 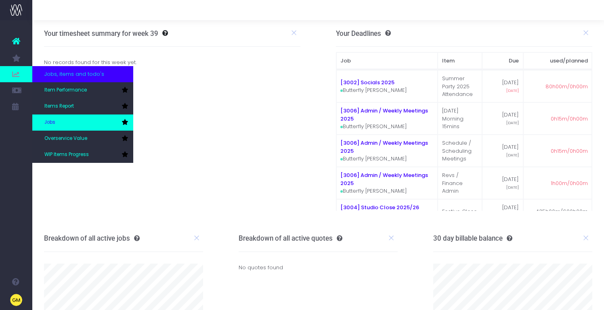 I want to click on td: Summer Party 2025 Attendance, so click(x=460, y=86).